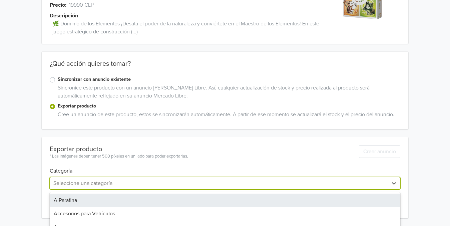 This screenshot has width=450, height=226. I want to click on div: Exportar producto, so click(119, 149).